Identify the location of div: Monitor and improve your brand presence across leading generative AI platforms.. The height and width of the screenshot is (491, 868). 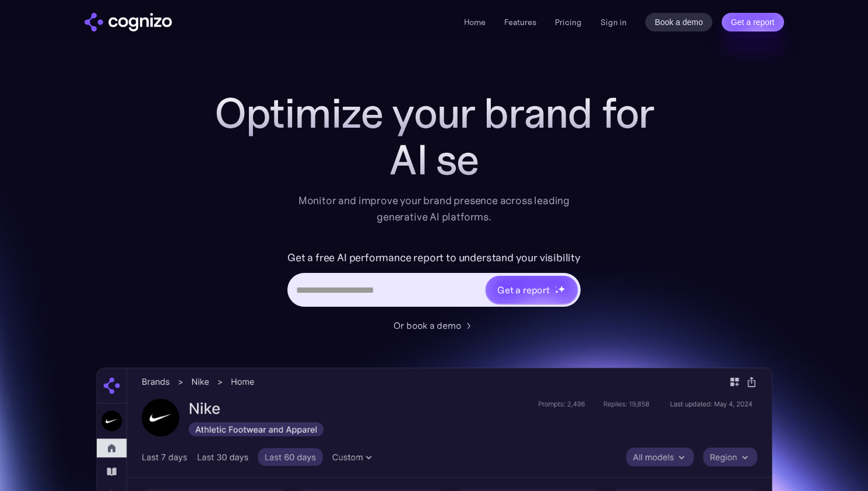
(435, 209).